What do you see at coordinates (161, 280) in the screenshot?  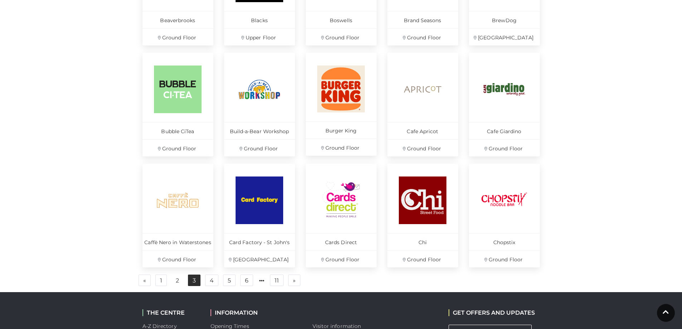 I see `a: 1` at bounding box center [161, 280].